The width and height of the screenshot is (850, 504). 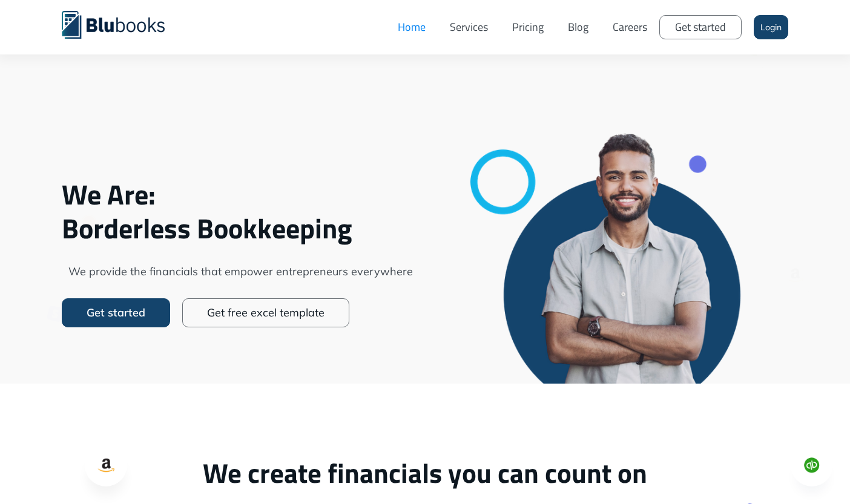 I want to click on a: Careers, so click(x=629, y=27).